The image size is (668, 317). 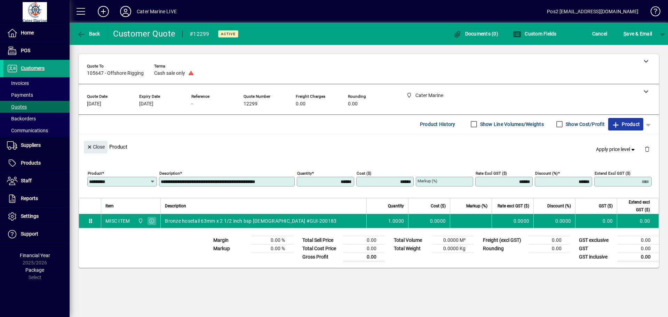 I want to click on td: Gross Profit, so click(x=321, y=257).